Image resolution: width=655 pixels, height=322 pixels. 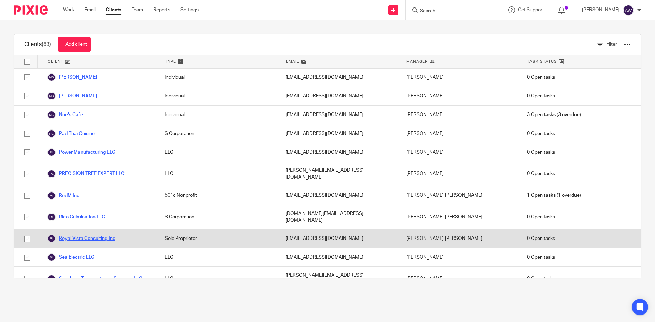 What do you see at coordinates (611, 44) in the screenshot?
I see `span: Filter` at bounding box center [611, 44].